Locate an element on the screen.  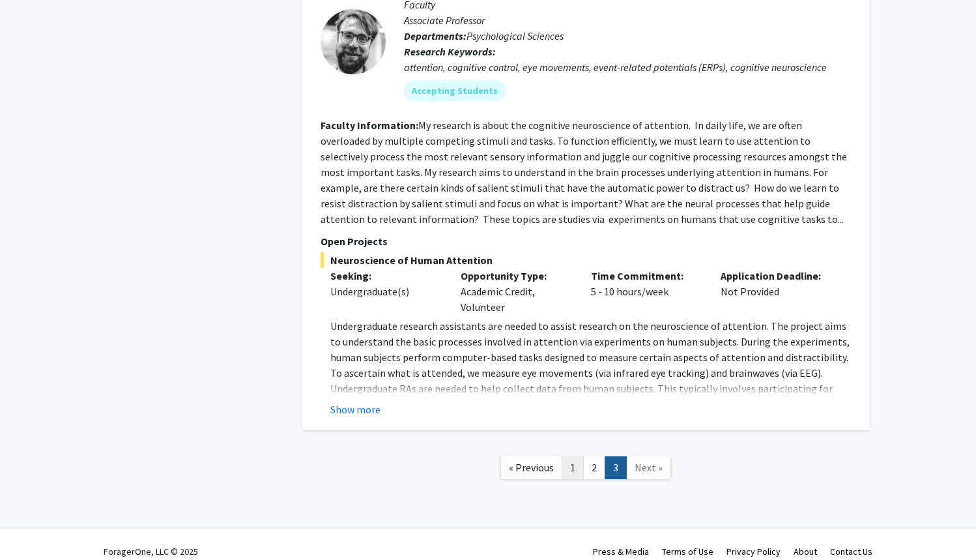
mat-chip: Accepting Students is located at coordinates (455, 90).